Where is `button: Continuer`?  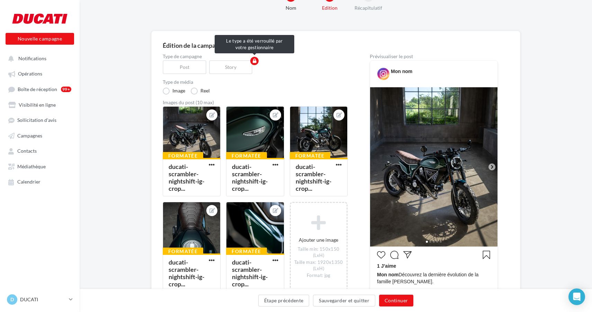
button: Continuer is located at coordinates (396, 300).